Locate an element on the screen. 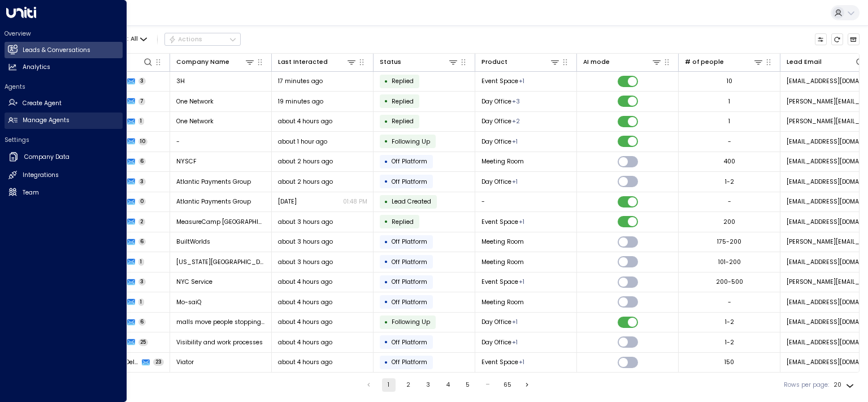 The image size is (868, 402). span: BuiltWorlds is located at coordinates (193, 241).